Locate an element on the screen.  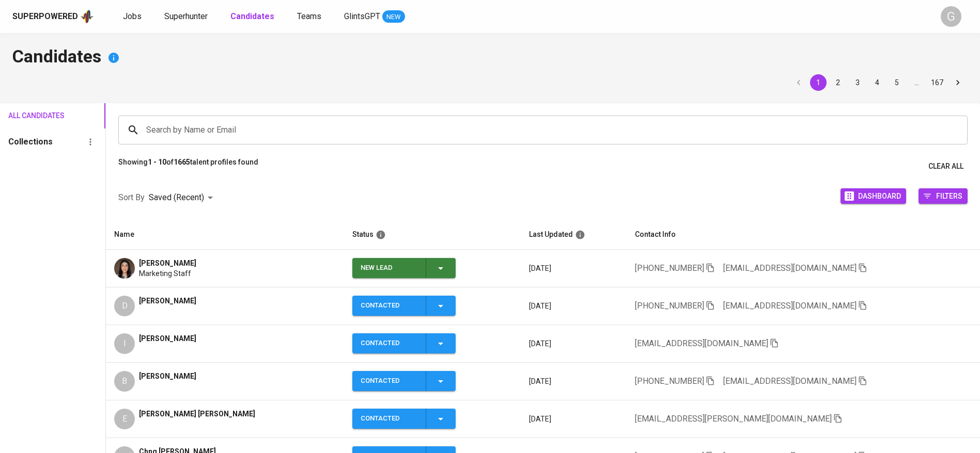
span: Marketing Staff is located at coordinates (165, 274).